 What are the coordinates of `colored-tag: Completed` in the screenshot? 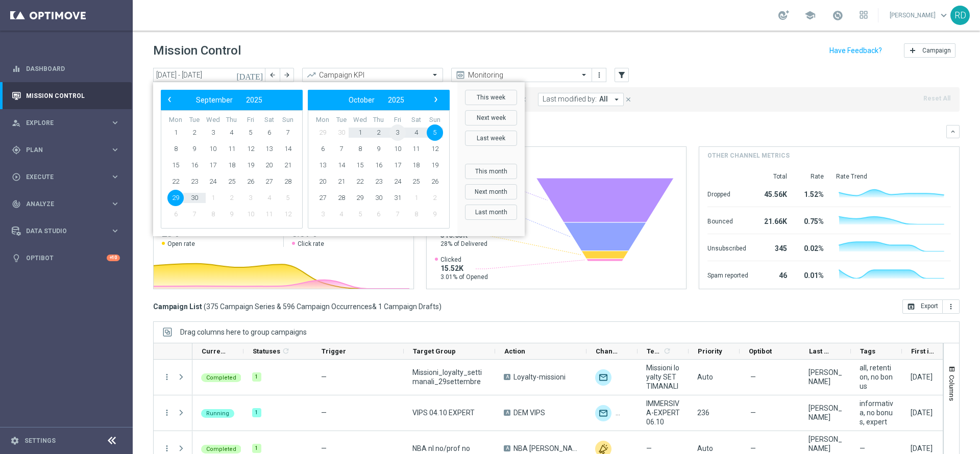 It's located at (221, 449).